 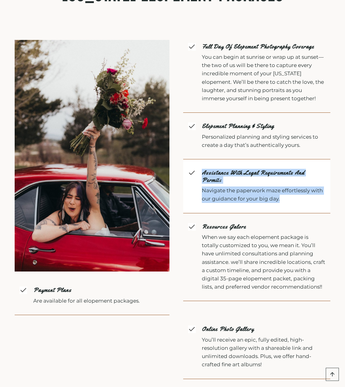 What do you see at coordinates (263, 78) in the screenshot?
I see `p: You can begin at sunrise or wrap up at sunset—the two of us will be there to capture every incred...` at bounding box center [263, 78].